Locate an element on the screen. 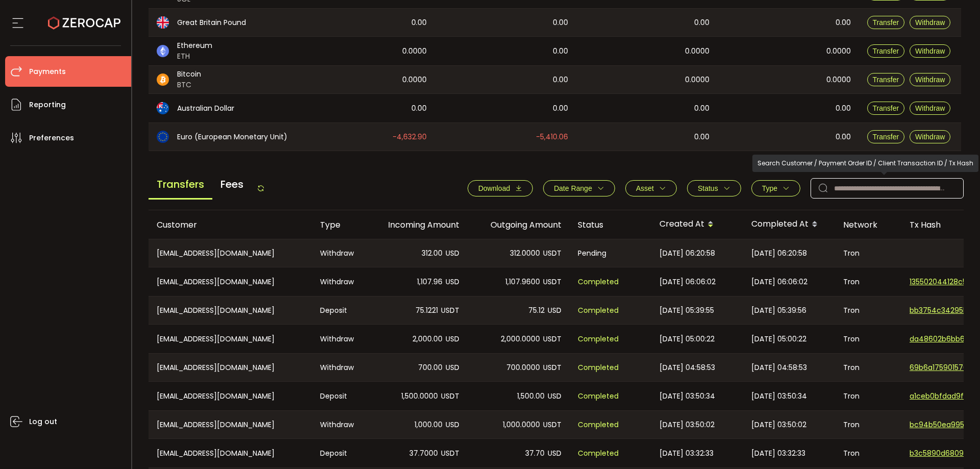 The width and height of the screenshot is (980, 469). button: Asset is located at coordinates (651, 189).